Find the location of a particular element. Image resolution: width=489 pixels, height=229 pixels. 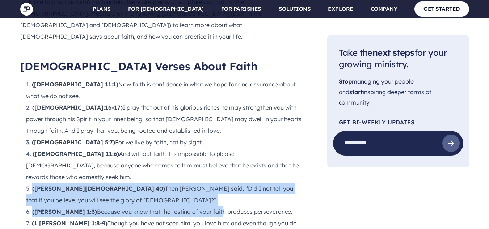

p: Get Bi-Weekly Updates is located at coordinates (398, 122).